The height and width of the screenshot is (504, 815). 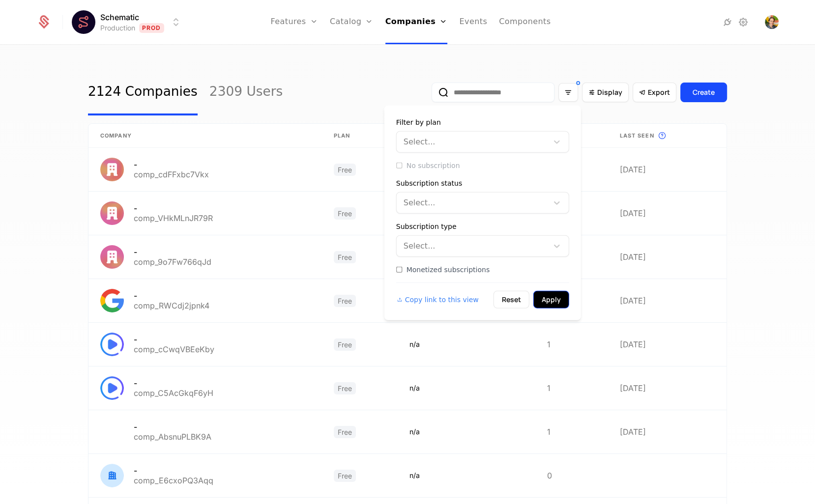 What do you see at coordinates (483, 213) in the screenshot?
I see `div: Filter options` at bounding box center [483, 213].